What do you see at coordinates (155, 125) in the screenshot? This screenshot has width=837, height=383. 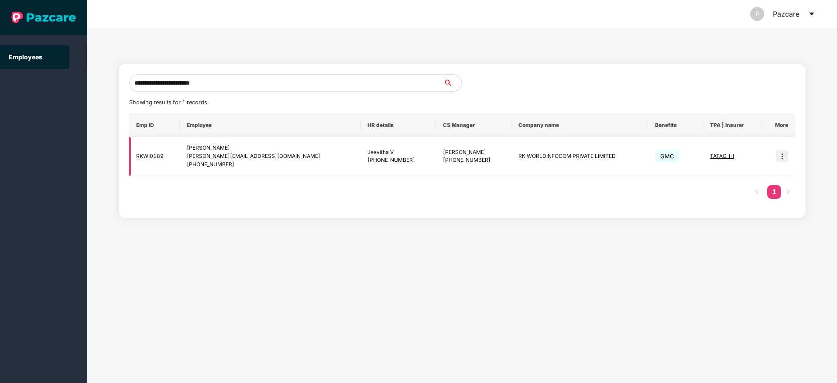 I see `th: Emp ID` at bounding box center [155, 125].